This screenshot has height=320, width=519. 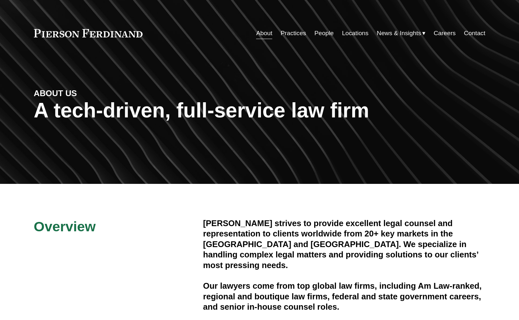 I want to click on a: folder dropdown, so click(x=401, y=33).